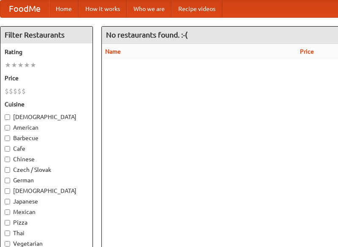 Image resolution: width=338 pixels, height=247 pixels. I want to click on label: Czech / Slovak, so click(46, 170).